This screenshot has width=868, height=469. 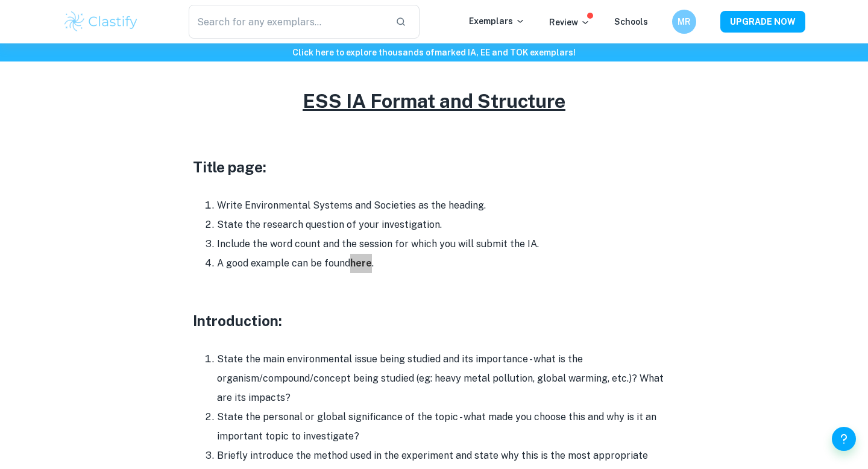 I want to click on h6: Click here to explore thousands of marked IA, EE and TOK exemplars !, so click(x=434, y=52).